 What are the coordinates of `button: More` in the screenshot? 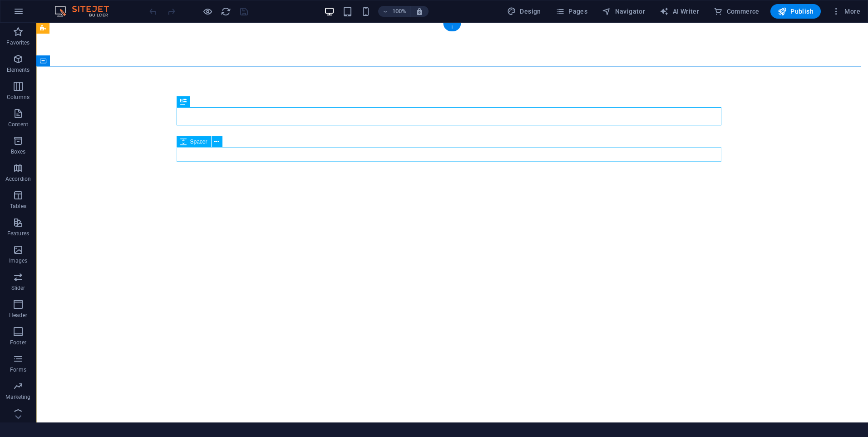 It's located at (846, 11).